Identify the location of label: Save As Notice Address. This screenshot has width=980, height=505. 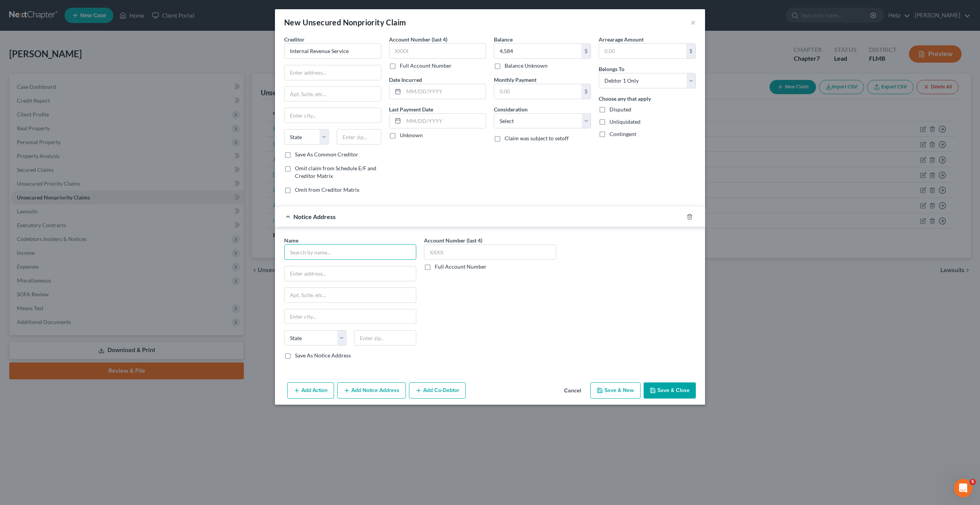
(323, 355).